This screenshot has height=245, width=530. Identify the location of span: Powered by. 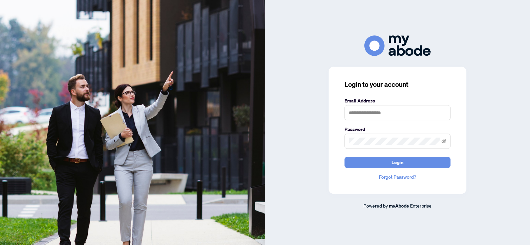
(376, 205).